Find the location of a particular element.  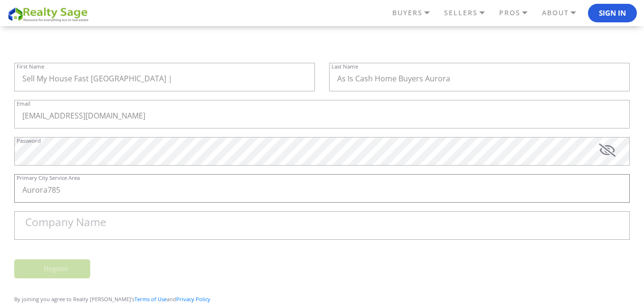

a: Terms of Use is located at coordinates (151, 299).